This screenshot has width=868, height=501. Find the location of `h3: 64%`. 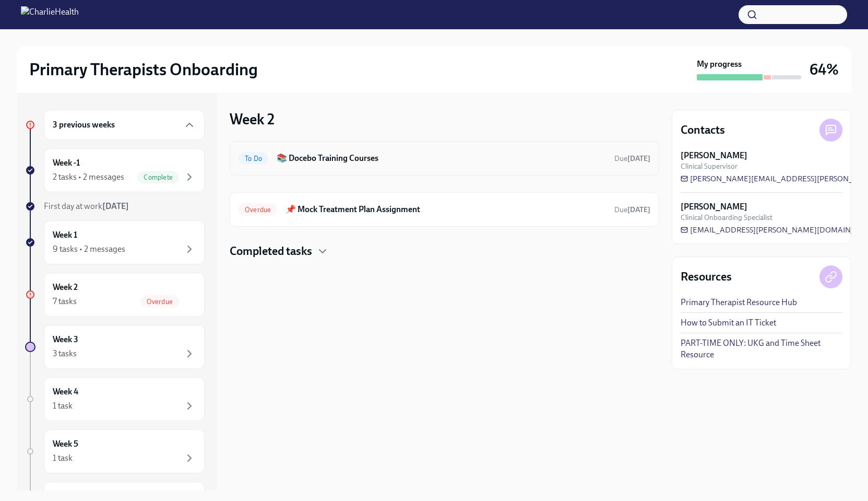

h3: 64% is located at coordinates (824, 70).